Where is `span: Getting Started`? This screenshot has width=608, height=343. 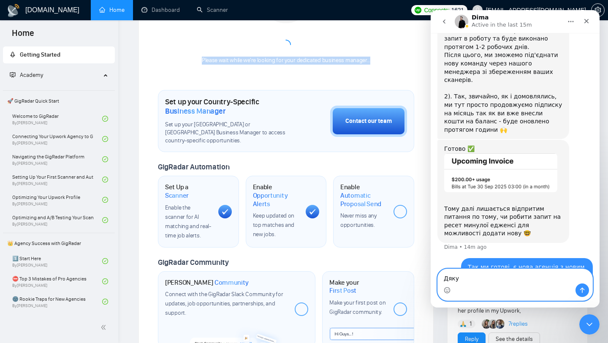 span: Getting Started is located at coordinates (40, 54).